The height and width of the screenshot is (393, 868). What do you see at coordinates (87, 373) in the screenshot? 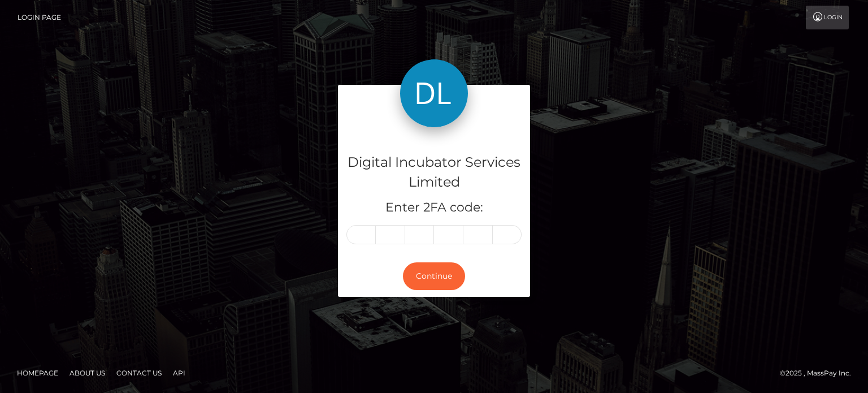
I see `a: About Us` at bounding box center [87, 373].